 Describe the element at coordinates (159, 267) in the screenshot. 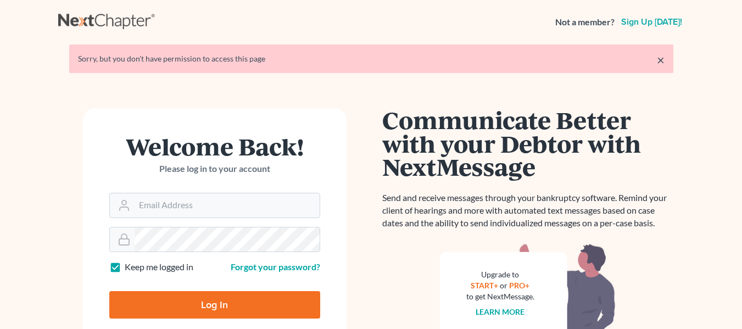

I see `label: Keep me logged in` at that location.